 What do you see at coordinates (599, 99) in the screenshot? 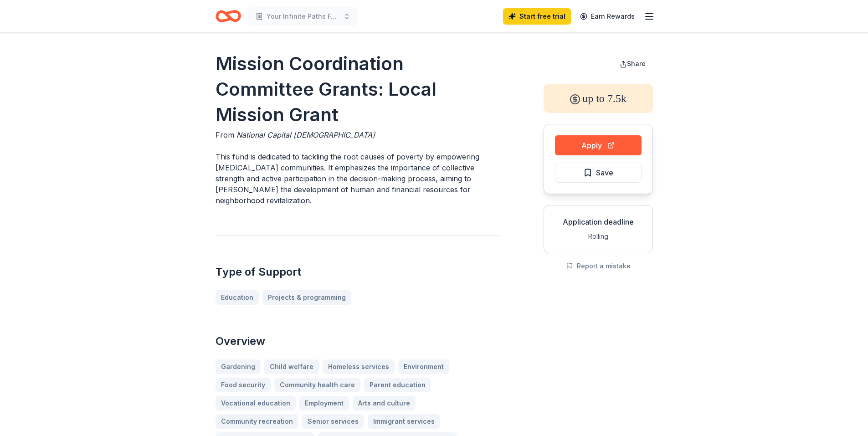
I see `div: up to 7.5k` at bounding box center [599, 99].